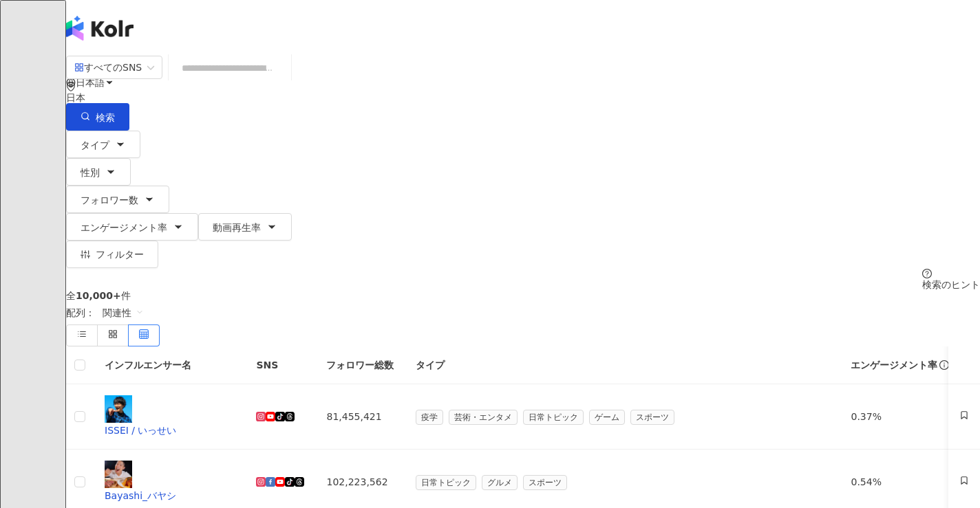  Describe the element at coordinates (112, 255) in the screenshot. I see `button: フィルター` at that location.